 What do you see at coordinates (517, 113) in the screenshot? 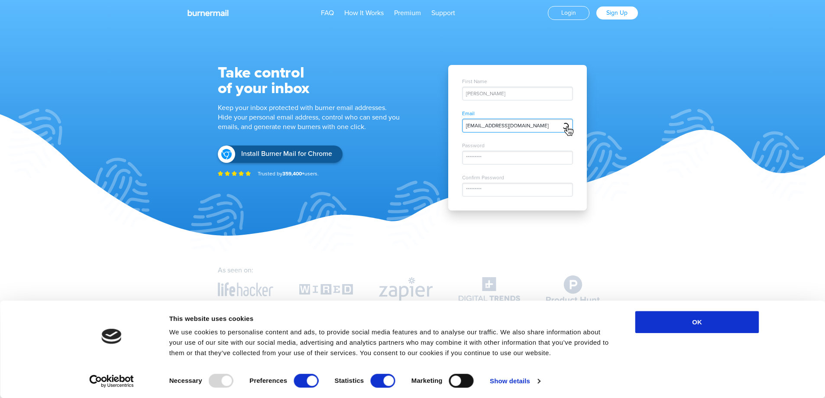
I see `span: Email` at bounding box center [517, 113].